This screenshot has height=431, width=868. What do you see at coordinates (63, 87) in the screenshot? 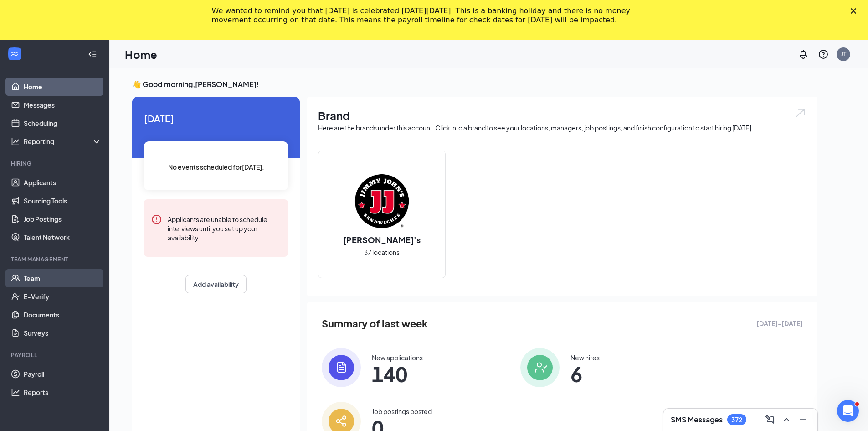
I see `a: Home` at bounding box center [63, 87].